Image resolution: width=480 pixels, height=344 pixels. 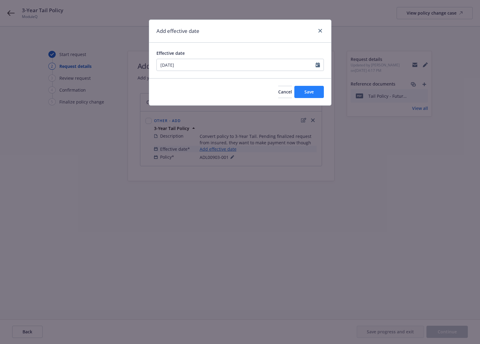 I want to click on button: Save, so click(x=309, y=92).